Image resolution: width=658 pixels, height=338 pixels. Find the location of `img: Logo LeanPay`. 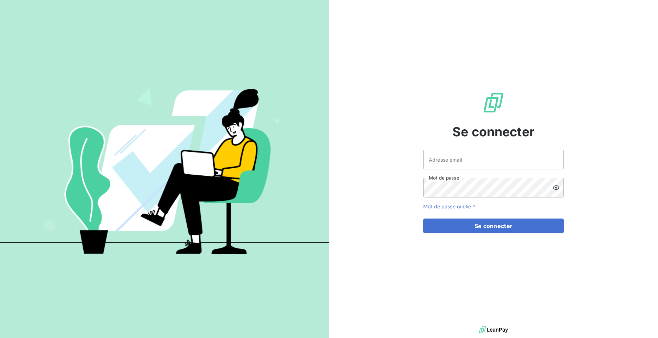

img: Logo LeanPay is located at coordinates (493, 103).